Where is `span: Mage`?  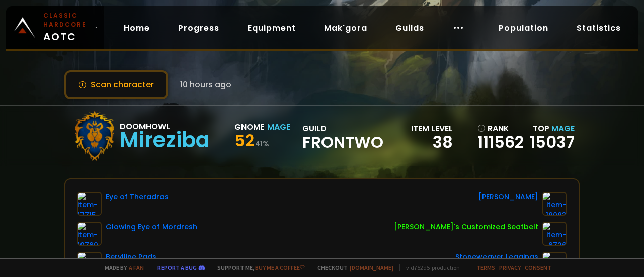
span: Mage is located at coordinates (563, 128).